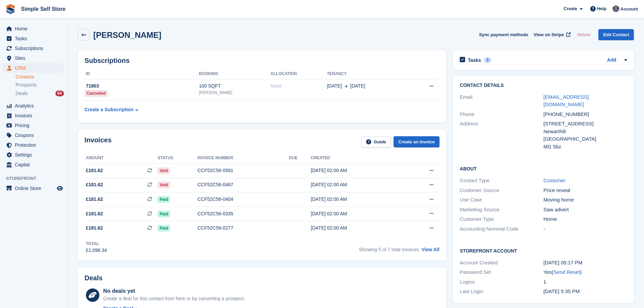 The image size is (644, 308). Describe the element at coordinates (35, 68) in the screenshot. I see `span: CRM` at that location.